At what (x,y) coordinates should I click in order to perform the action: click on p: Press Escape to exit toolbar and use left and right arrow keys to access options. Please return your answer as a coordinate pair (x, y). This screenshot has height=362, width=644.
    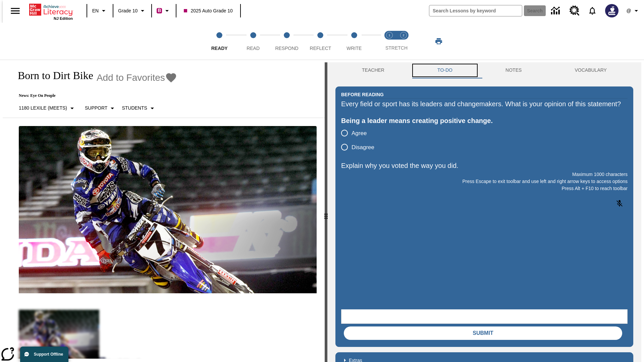
    Looking at the image, I should click on (484, 182).